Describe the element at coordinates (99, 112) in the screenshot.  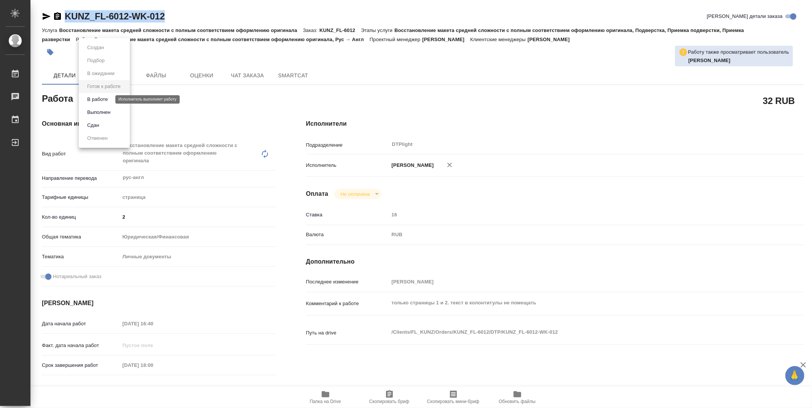
I see `button: Выполнен` at that location.